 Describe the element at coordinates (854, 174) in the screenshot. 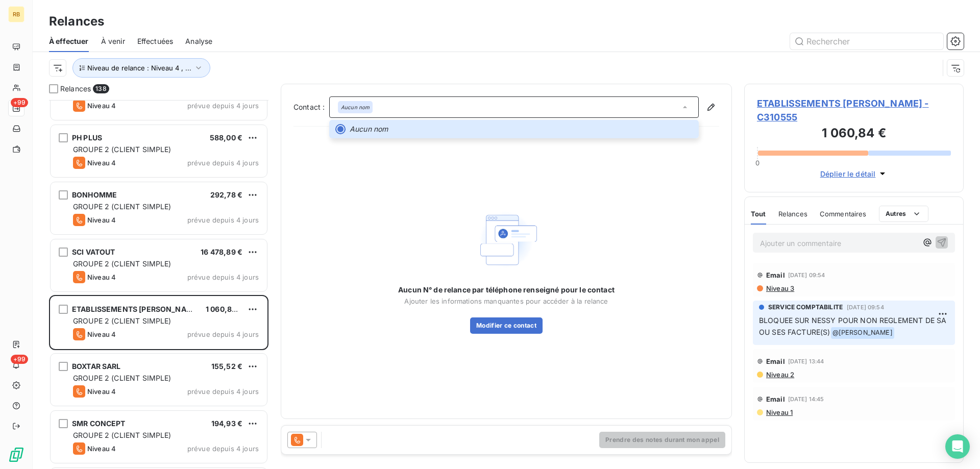

I see `button: Déplier le détail` at that location.